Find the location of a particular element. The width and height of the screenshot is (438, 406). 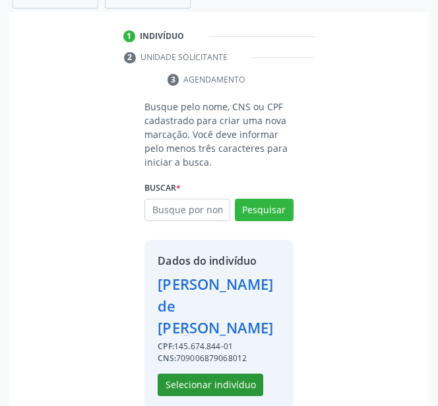

div: Dados do indivíduo is located at coordinates (218, 261).